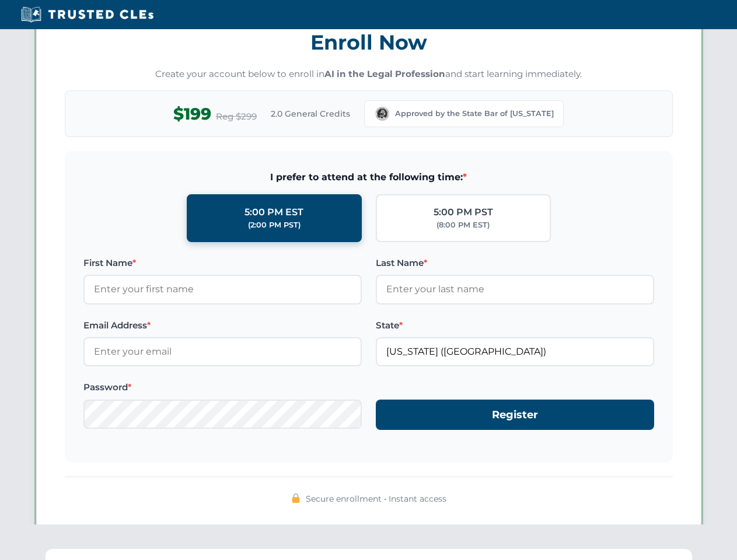 The image size is (737, 560). I want to click on img: Trusted CLEs, so click(87, 15).